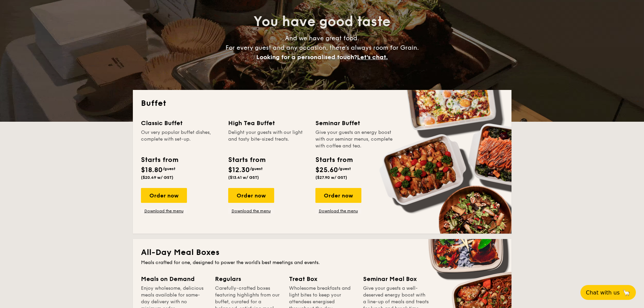 This screenshot has width=644, height=308. I want to click on h2: All-Day Meal Boxes, so click(322, 253).